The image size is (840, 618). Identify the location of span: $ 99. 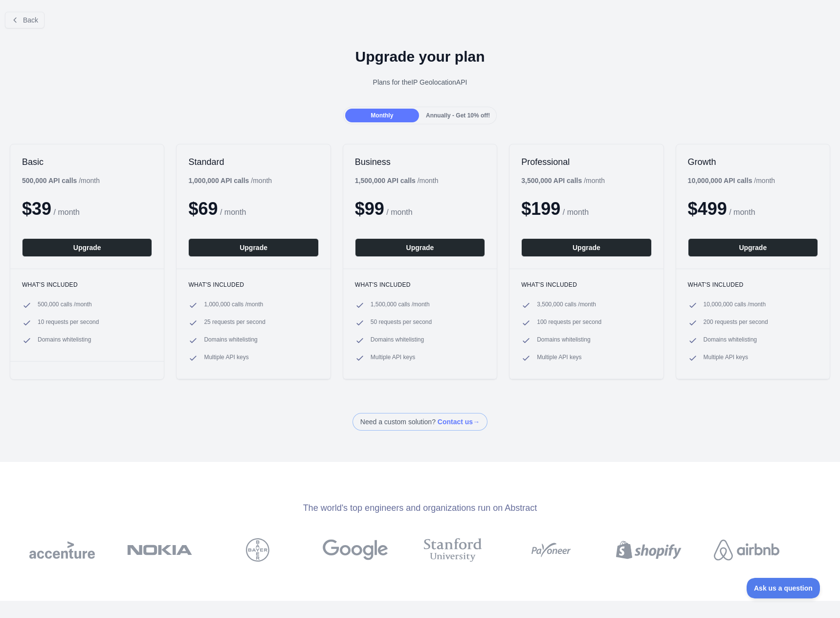
(370, 209).